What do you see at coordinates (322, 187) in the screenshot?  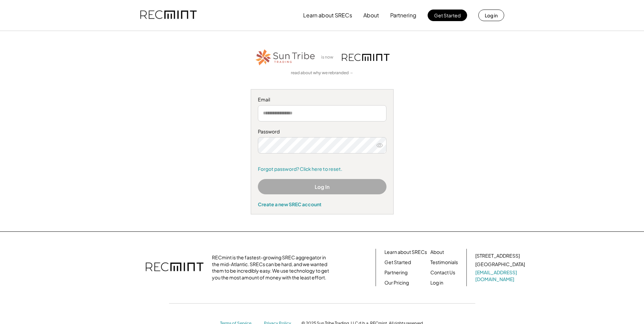 I see `button: Log In` at bounding box center [322, 187].